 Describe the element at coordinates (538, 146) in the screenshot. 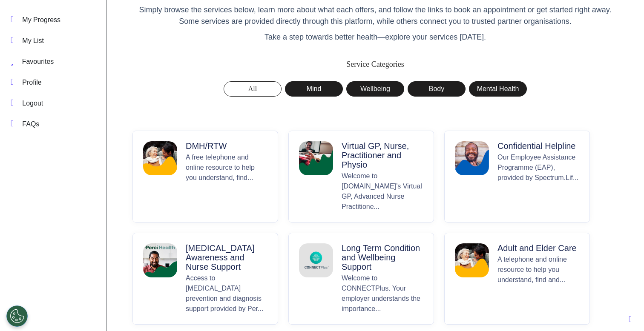

I see `p: Confidential Helpline` at that location.